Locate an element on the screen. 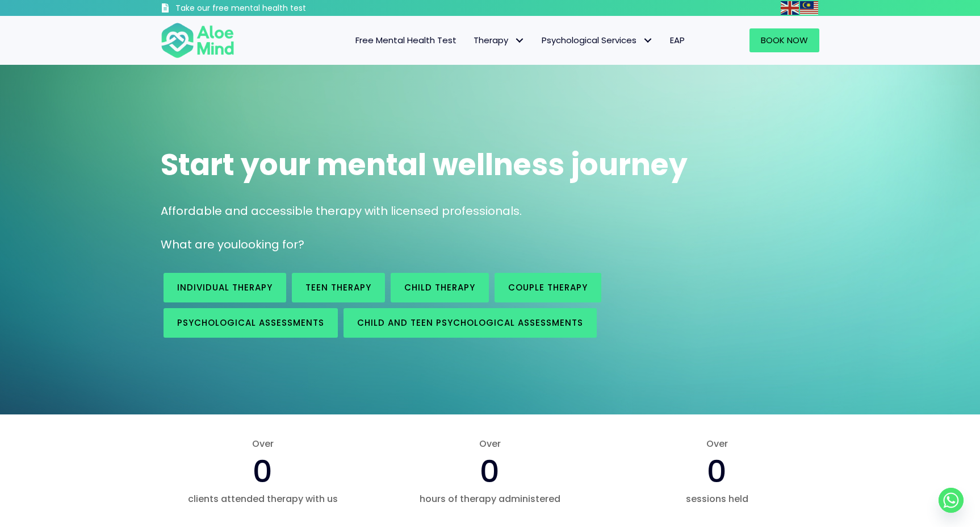  span: Start your mental wellness journey is located at coordinates (425, 165).